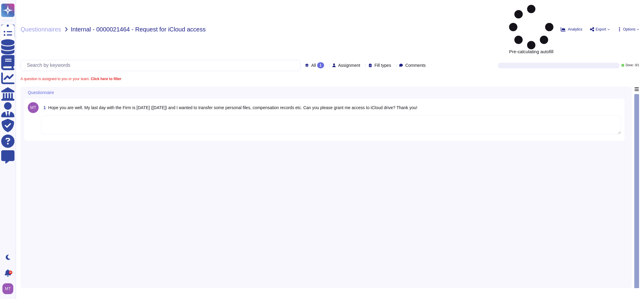 This screenshot has height=299, width=644. I want to click on div: 9+, so click(11, 272).